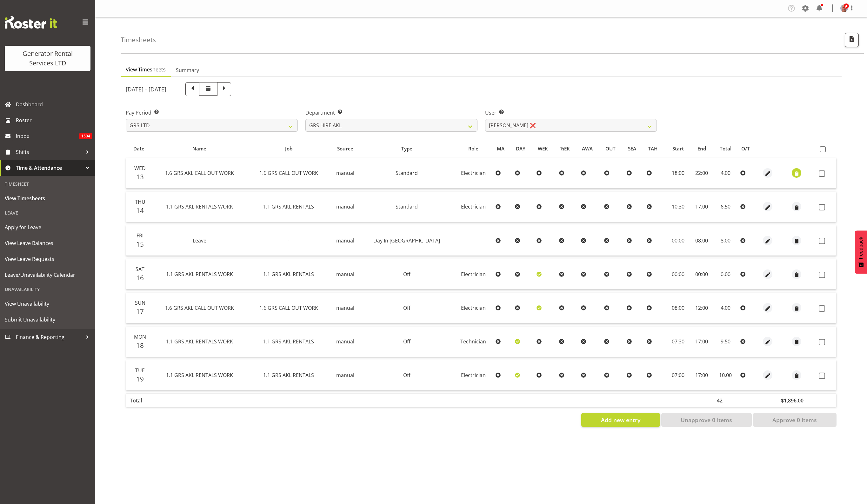 The height and width of the screenshot is (504, 867). What do you see at coordinates (140, 379) in the screenshot?
I see `span: 19` at bounding box center [140, 379].